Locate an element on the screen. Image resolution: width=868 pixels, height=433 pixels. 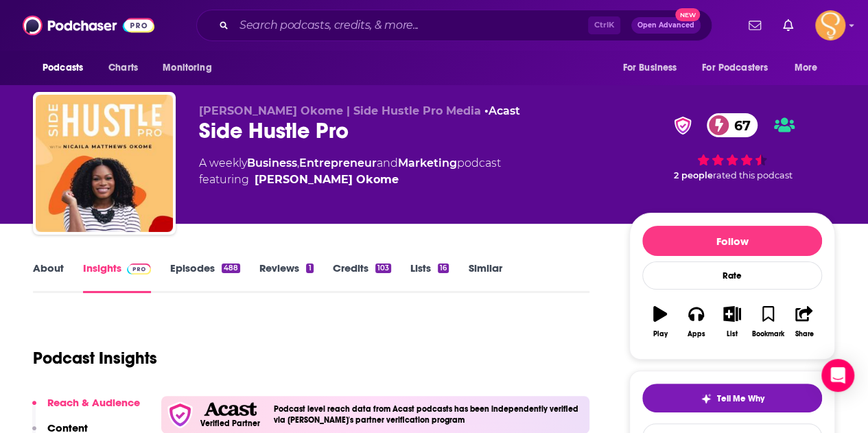
button: Share is located at coordinates (804, 322).